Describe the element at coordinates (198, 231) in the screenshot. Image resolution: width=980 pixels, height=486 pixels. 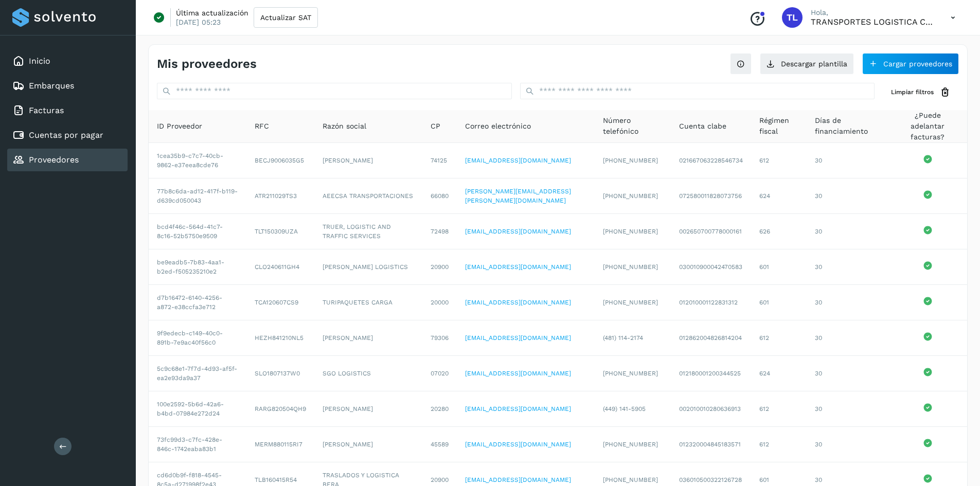
I see `td: bcd4f46c-564d-41c7-8c16-52b5750e9509` at that location.